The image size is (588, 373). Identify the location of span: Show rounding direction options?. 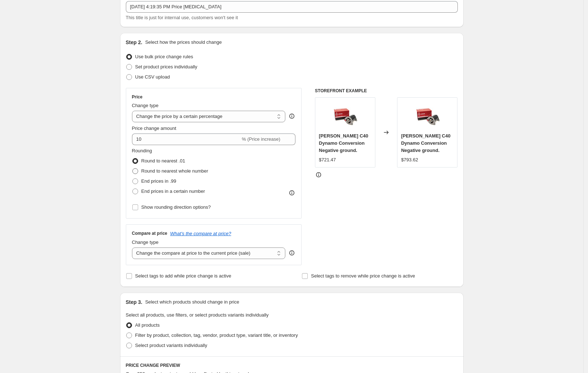
(176, 207).